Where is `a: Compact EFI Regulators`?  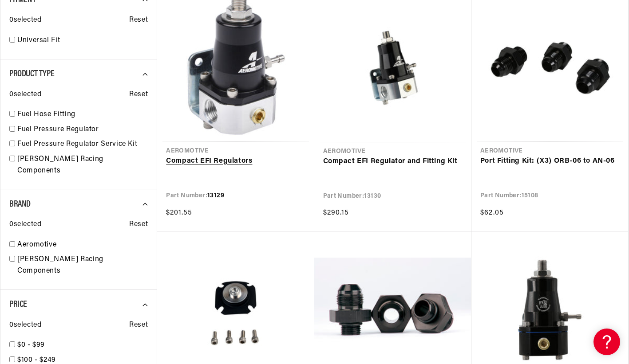
a: Compact EFI Regulators is located at coordinates (235, 162).